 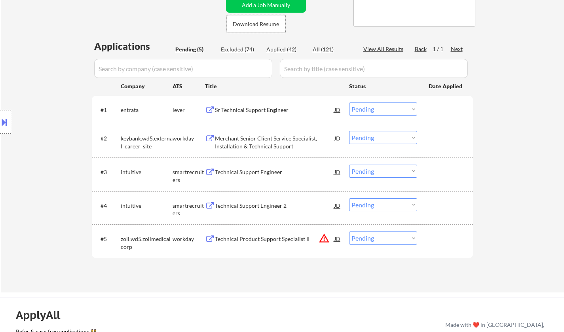 I want to click on div: Pending (5), so click(x=195, y=50).